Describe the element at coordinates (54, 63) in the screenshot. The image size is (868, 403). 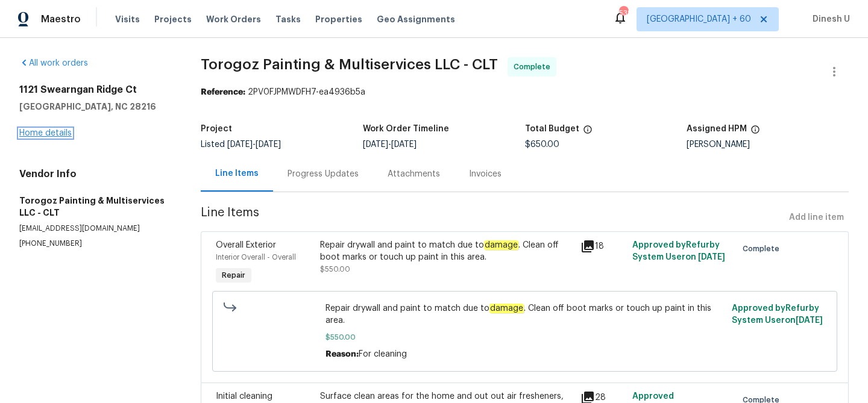
I see `a: All work orders` at that location.